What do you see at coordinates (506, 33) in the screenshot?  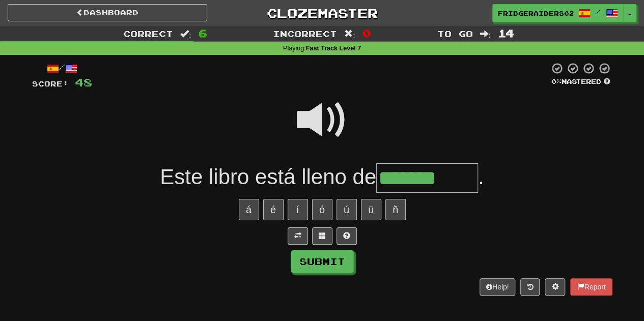 I see `span: 14` at bounding box center [506, 33].